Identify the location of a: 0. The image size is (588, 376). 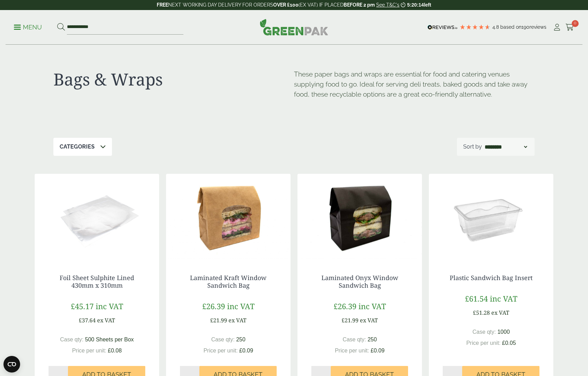
(569, 27).